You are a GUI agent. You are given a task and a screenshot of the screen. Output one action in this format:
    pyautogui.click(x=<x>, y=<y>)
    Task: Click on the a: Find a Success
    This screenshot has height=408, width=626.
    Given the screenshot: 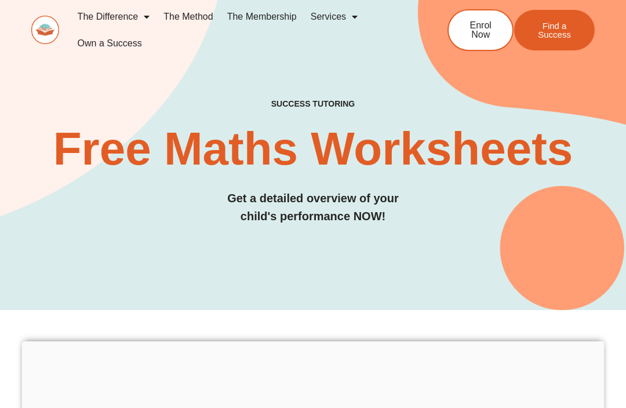 What is the action you would take?
    pyautogui.click(x=554, y=30)
    